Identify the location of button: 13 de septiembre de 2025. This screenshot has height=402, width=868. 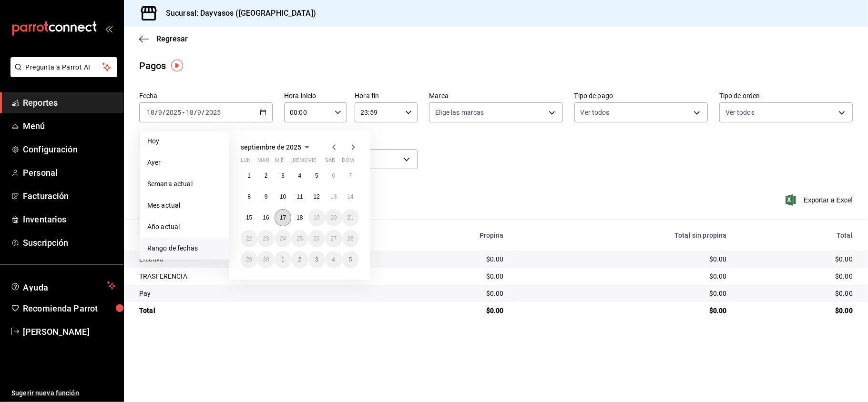
(333, 197).